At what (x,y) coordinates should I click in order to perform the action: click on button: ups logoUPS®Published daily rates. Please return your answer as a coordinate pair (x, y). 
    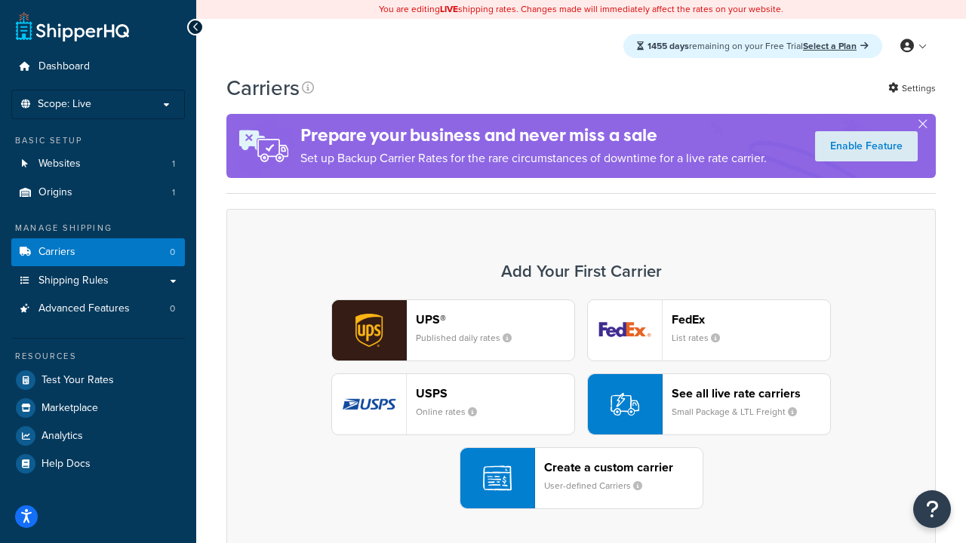
    Looking at the image, I should click on (453, 330).